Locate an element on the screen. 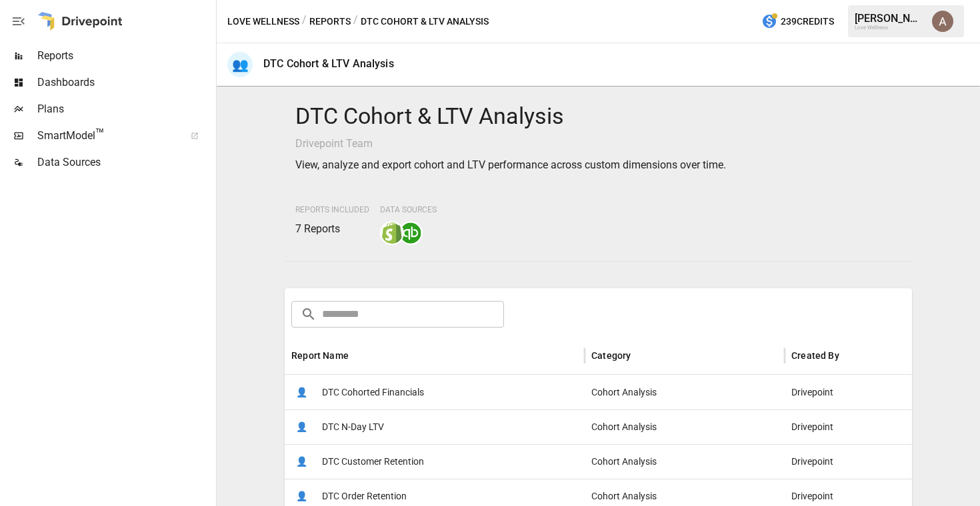  button: 239Credits is located at coordinates (797, 21).